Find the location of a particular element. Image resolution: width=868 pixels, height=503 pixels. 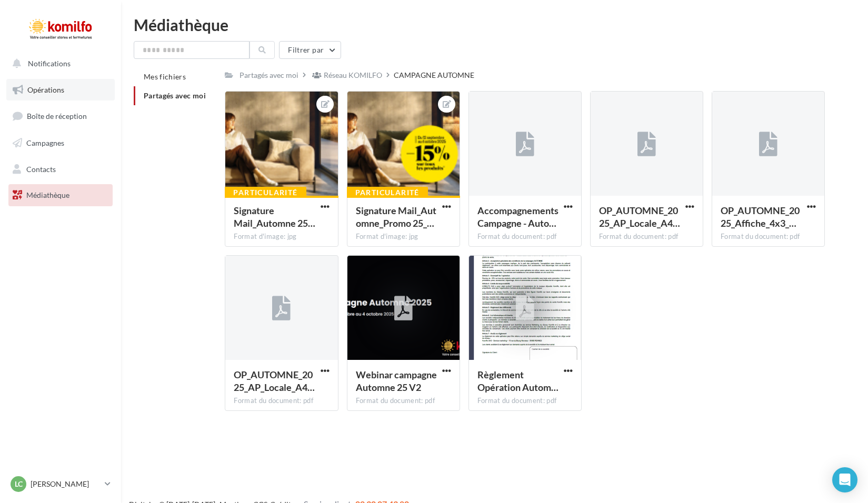

a: Contacts is located at coordinates (61, 169).